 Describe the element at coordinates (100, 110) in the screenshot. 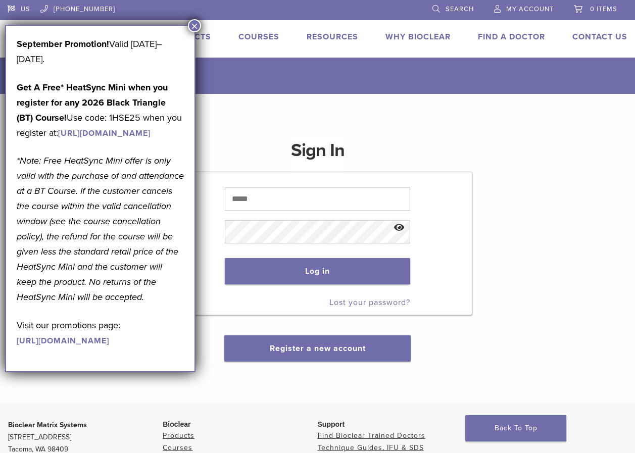

I see `p: Use code: 1HSE25 when you register at:` at that location.